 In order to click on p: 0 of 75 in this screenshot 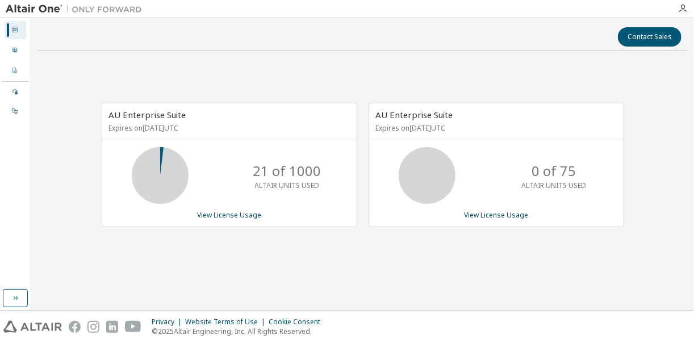, I will do `click(555, 171)`.